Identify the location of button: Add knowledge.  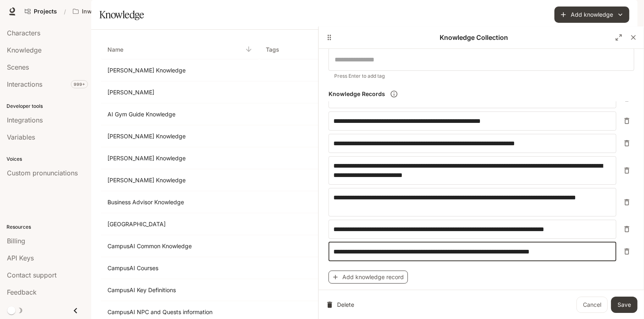
(592, 15).